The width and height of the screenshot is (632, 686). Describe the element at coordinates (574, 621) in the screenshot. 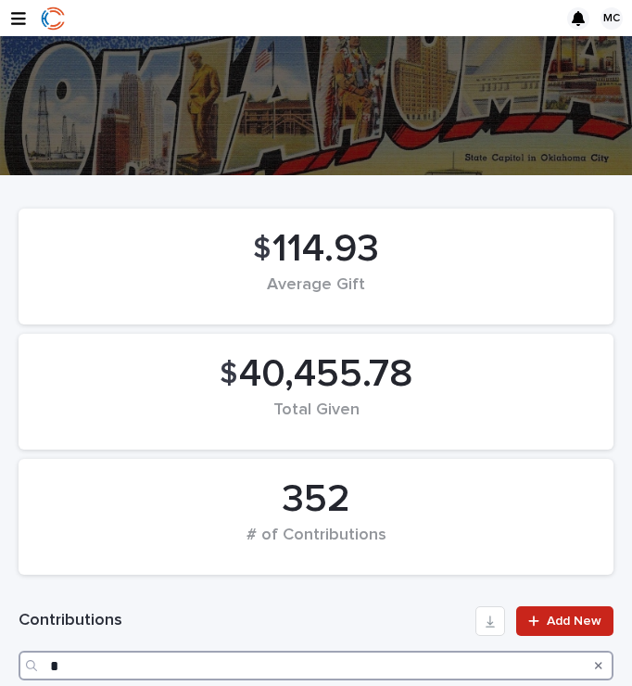

I see `span: Add New` at that location.